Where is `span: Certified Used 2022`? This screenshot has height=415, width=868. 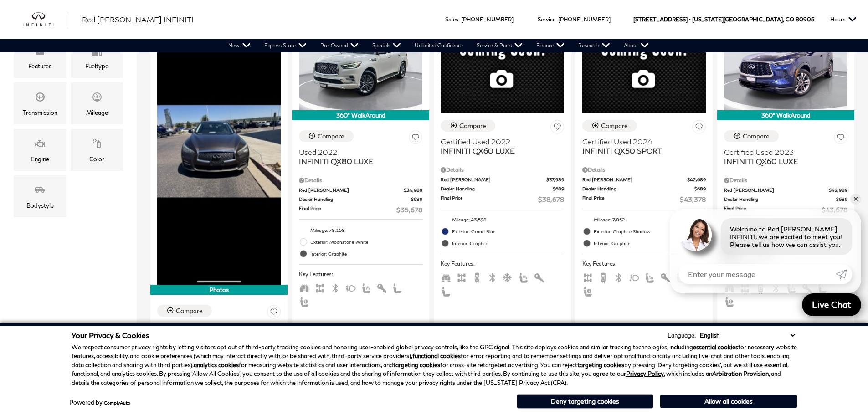 span: Certified Used 2022 is located at coordinates (499, 142).